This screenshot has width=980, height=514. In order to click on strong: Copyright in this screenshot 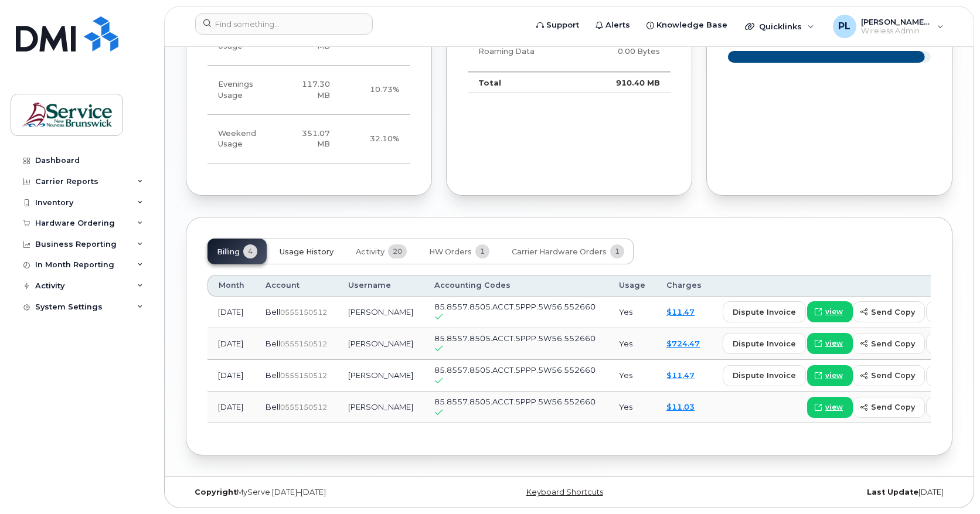, I will do `click(216, 491)`.